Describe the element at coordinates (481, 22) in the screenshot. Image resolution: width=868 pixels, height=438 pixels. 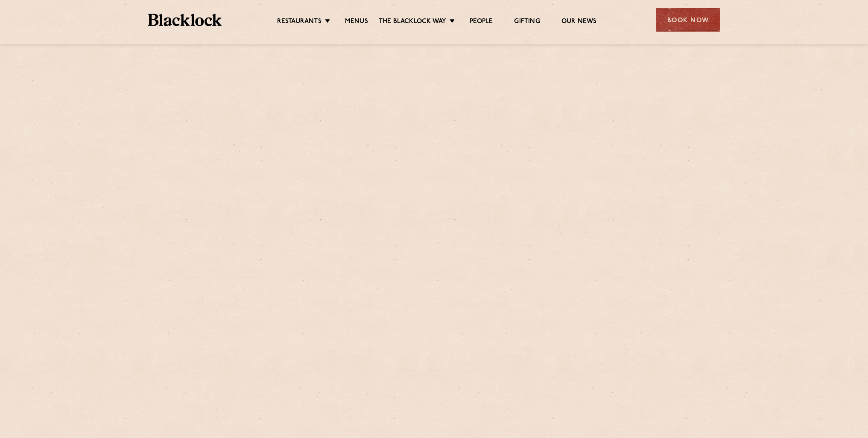
I see `a: People` at that location.